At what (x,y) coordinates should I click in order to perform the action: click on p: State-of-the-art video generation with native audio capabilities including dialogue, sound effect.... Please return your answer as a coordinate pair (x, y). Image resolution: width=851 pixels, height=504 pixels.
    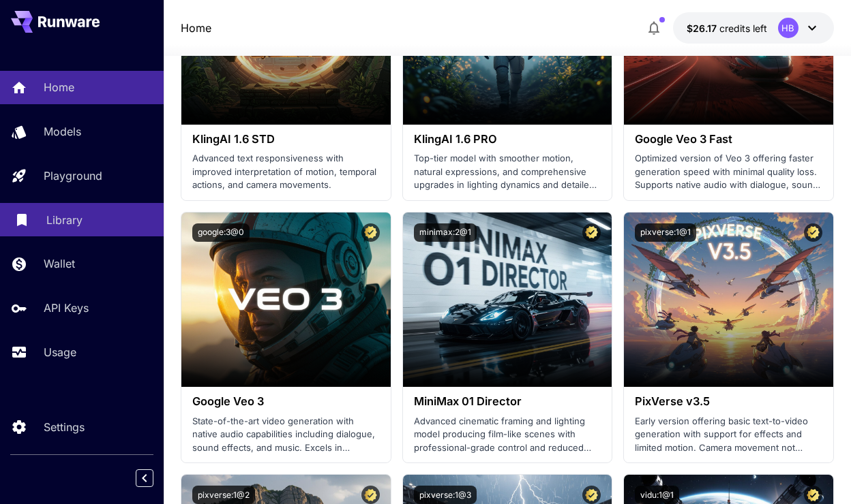
    Looking at the image, I should click on (286, 434).